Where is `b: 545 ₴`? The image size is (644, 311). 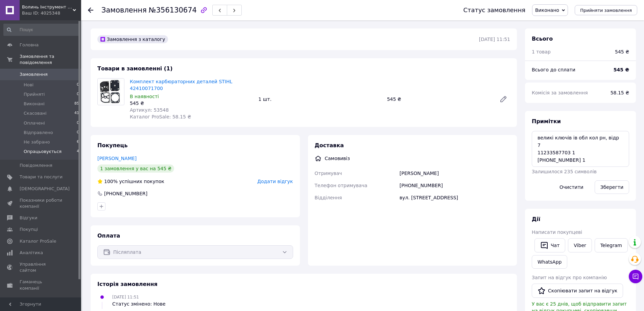
b: 545 ₴ is located at coordinates (621, 70).